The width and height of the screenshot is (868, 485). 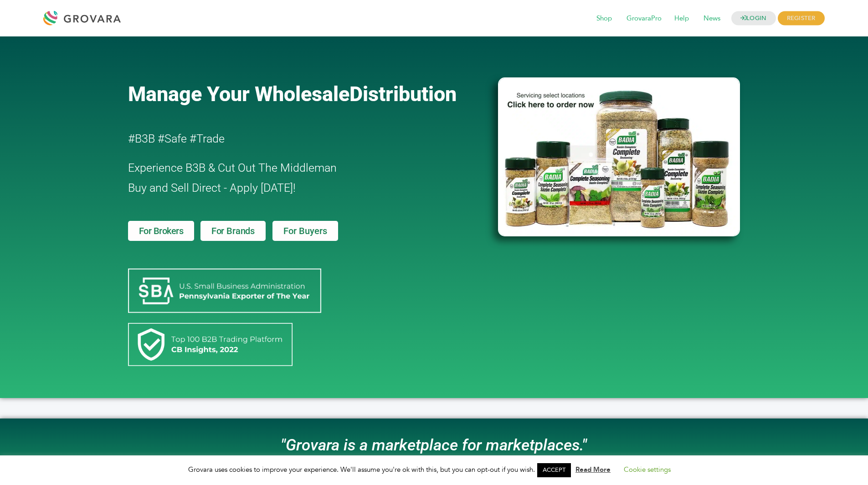 I want to click on span: Experience B3B & Cut Out The Middleman, so click(x=232, y=168).